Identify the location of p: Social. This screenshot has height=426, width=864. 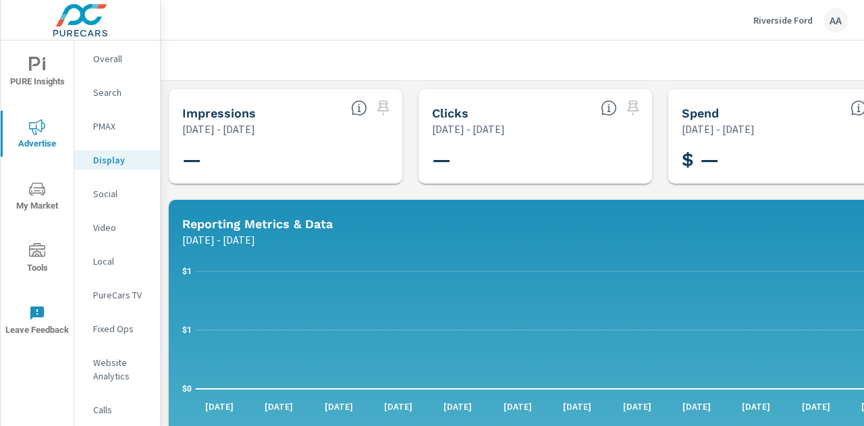
(121, 194).